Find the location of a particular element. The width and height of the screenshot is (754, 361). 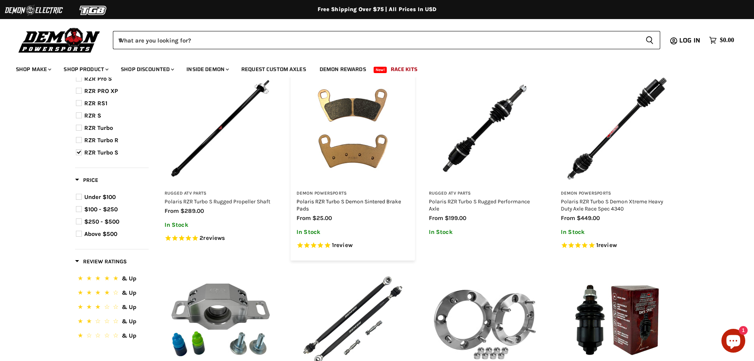

span: Rated 5.0 out of 5 stars 2 reviews is located at coordinates (220, 238).